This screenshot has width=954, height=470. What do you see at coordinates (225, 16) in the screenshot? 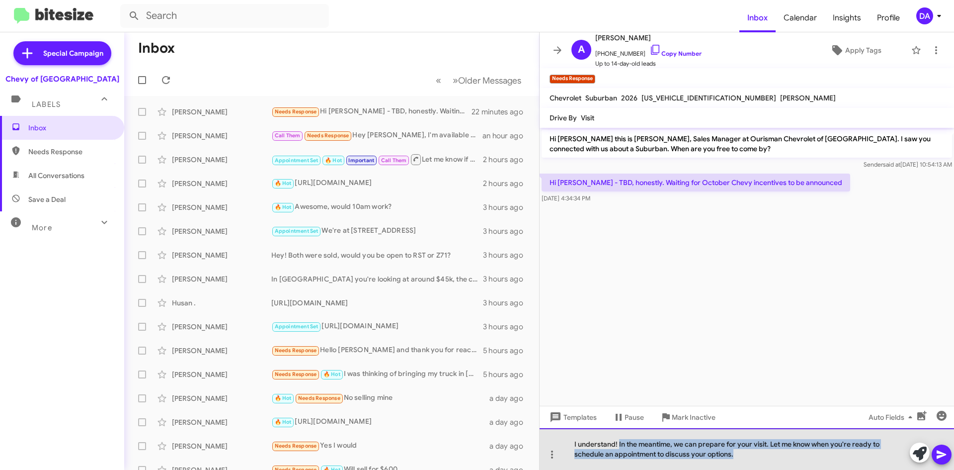
I see `input: Search` at bounding box center [225, 16].